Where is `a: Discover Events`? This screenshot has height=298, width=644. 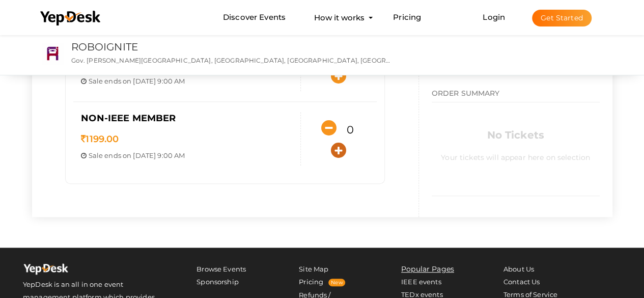 a: Discover Events is located at coordinates (254, 17).